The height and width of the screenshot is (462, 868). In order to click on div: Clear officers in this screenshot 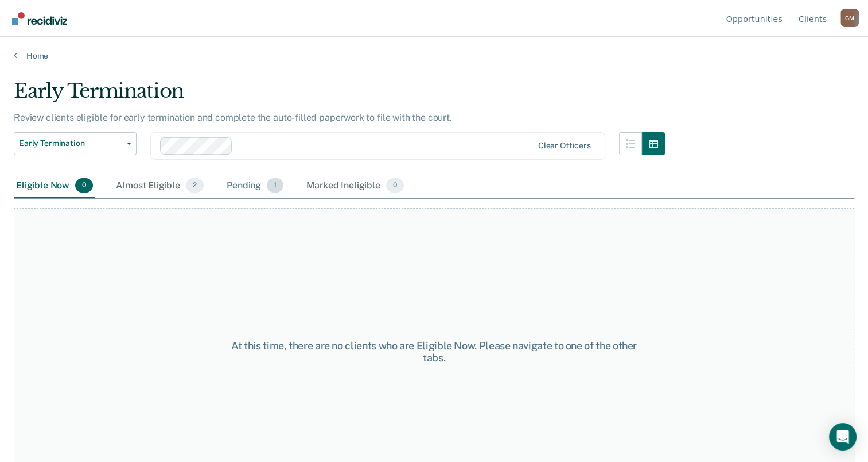, I will do `click(564, 145)`.